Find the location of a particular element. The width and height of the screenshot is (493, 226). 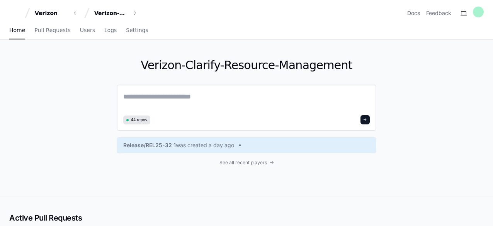

span: Pull Requests is located at coordinates (52, 30).